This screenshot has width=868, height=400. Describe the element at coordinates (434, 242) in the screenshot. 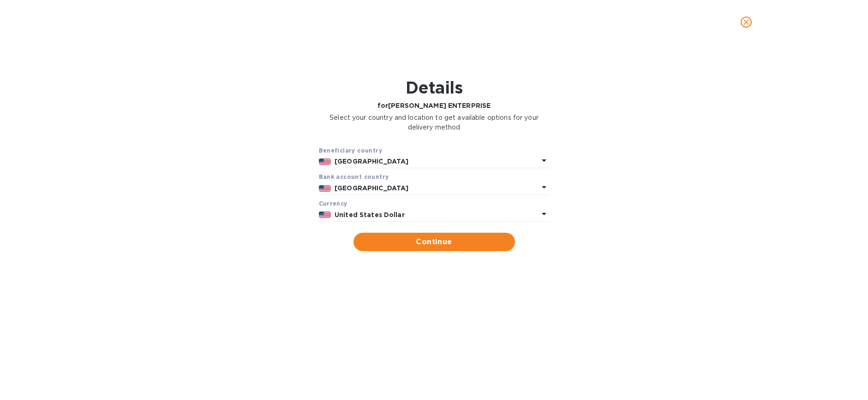

I see `span: Continue` at that location.